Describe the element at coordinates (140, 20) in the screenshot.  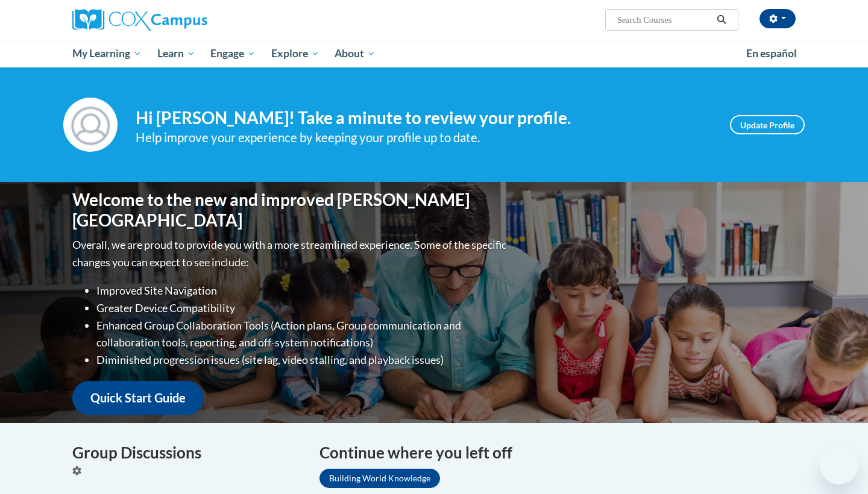
I see `img: Cox Campus` at that location.